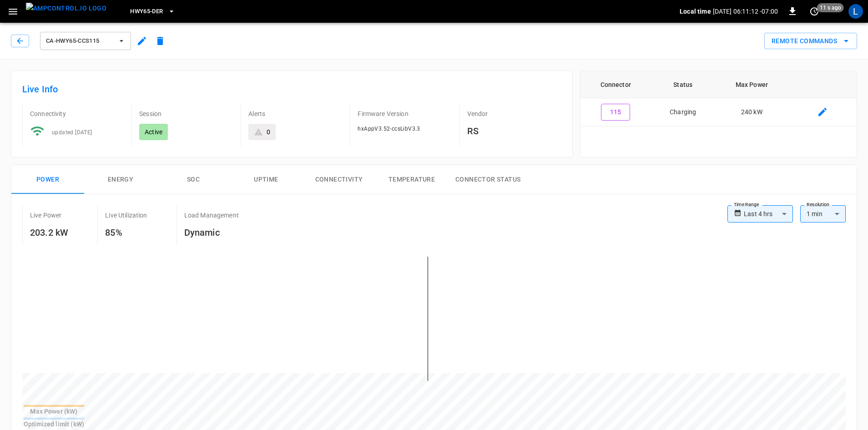  What do you see at coordinates (186, 113) in the screenshot?
I see `p: Session` at bounding box center [186, 113].